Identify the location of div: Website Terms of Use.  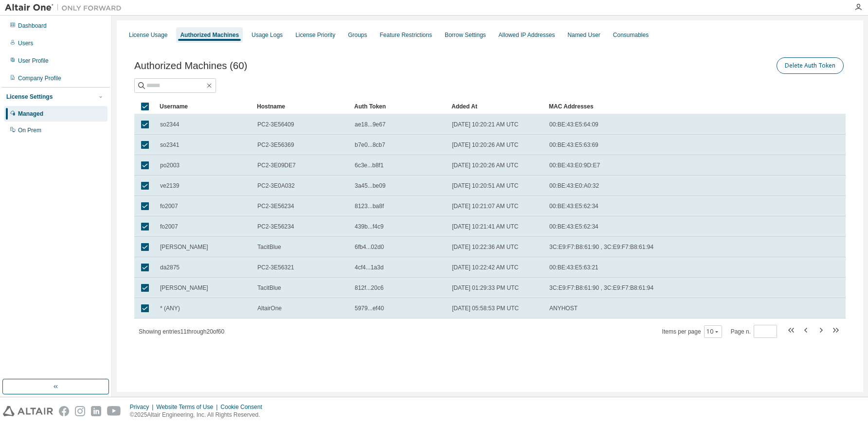
(188, 407).